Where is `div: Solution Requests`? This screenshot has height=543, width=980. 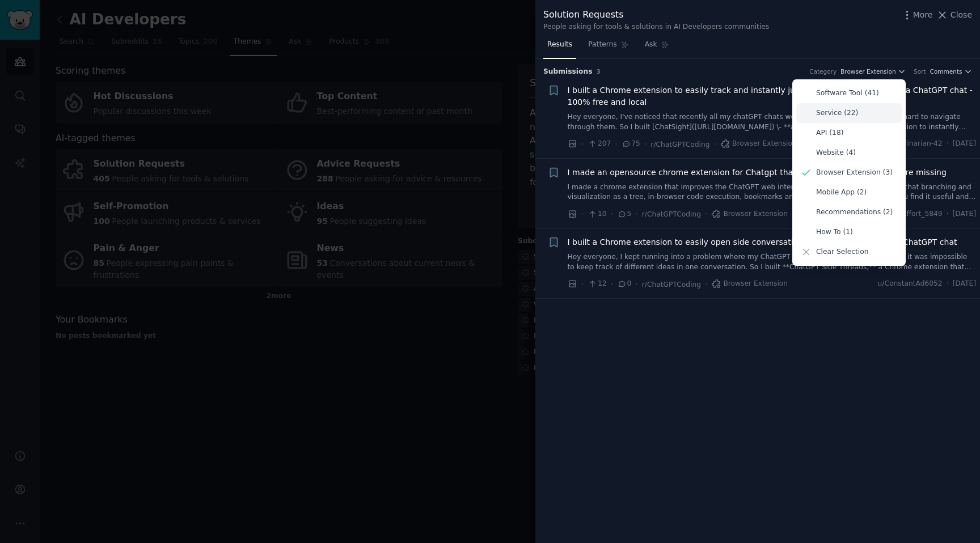
div: Solution Requests is located at coordinates (656, 15).